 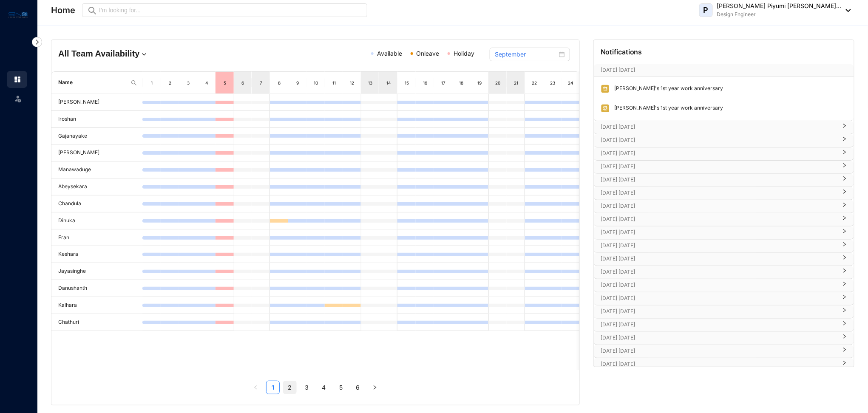 What do you see at coordinates (516, 83) in the screenshot?
I see `div: 21` at bounding box center [516, 83].